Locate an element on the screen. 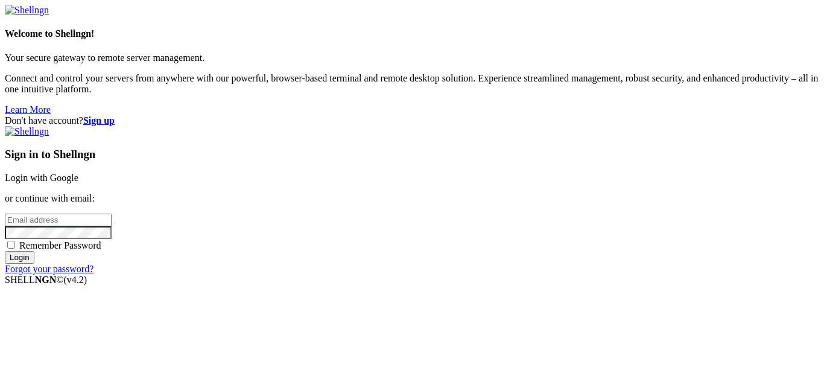  p: or continue with email: is located at coordinates (412, 198).